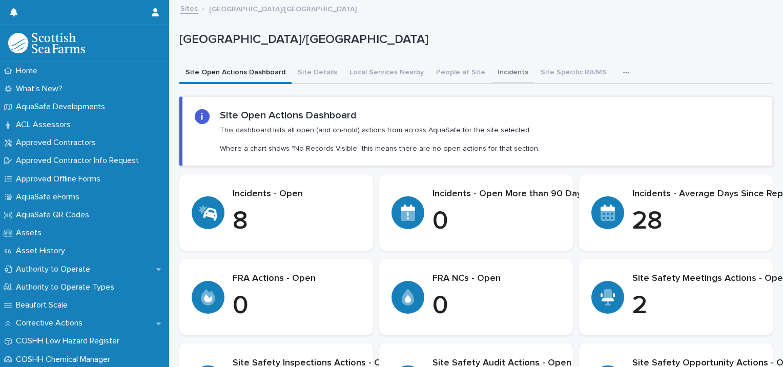  What do you see at coordinates (62, 107) in the screenshot?
I see `p: AquaSafe Developments` at bounding box center [62, 107].